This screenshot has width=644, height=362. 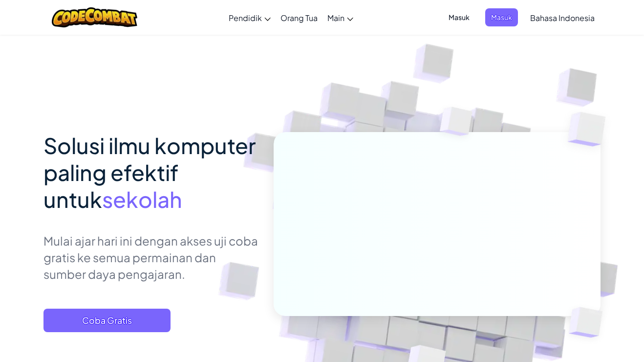 I want to click on button: Coba Gratis, so click(x=107, y=321).